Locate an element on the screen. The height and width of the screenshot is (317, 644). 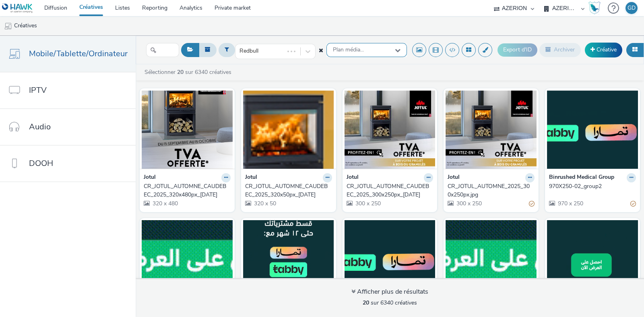
div: GD is located at coordinates (631, 8).